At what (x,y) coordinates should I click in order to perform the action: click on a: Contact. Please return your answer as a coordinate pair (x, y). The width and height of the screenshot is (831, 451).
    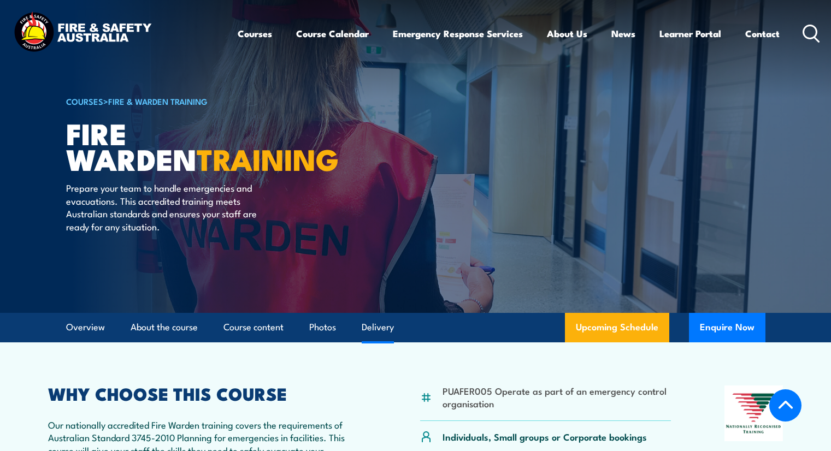
    Looking at the image, I should click on (762, 33).